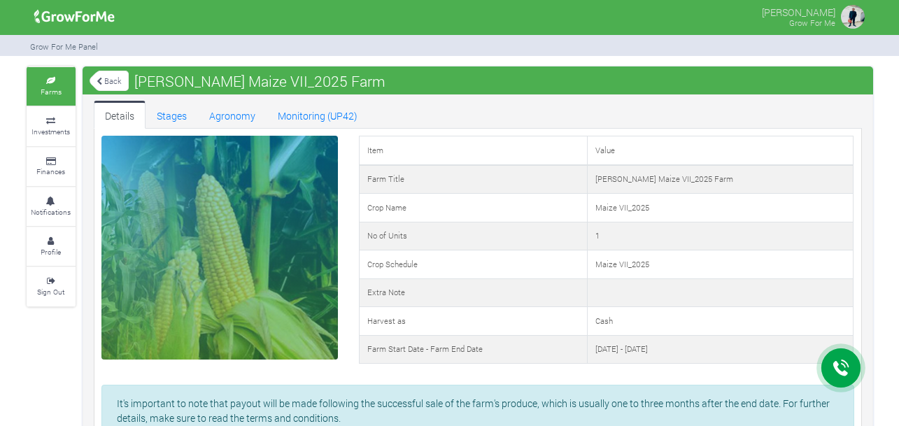 The width and height of the screenshot is (899, 426). I want to click on td: Crop Schedule, so click(474, 264).